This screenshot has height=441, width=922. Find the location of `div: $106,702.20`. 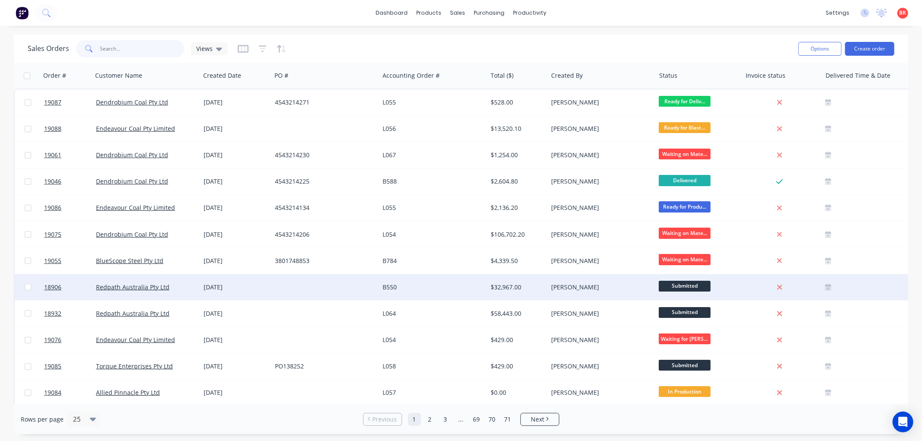

div: $106,702.20 is located at coordinates (516, 235).